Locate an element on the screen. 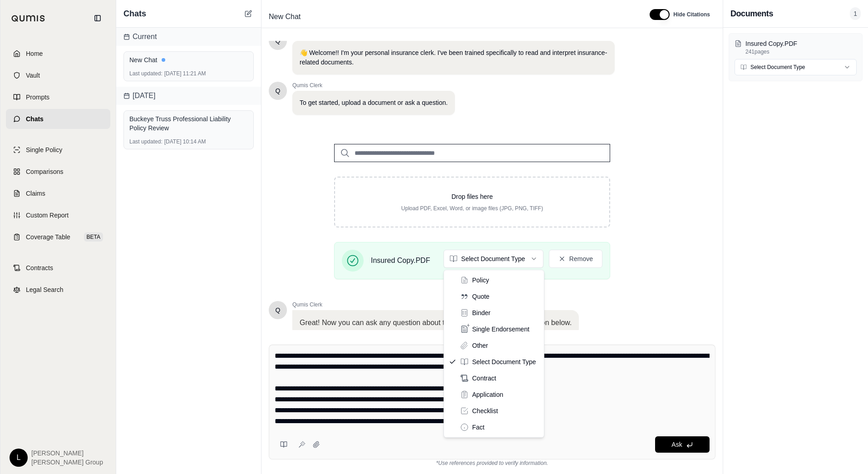  span: Single Endorsement is located at coordinates (500, 329).